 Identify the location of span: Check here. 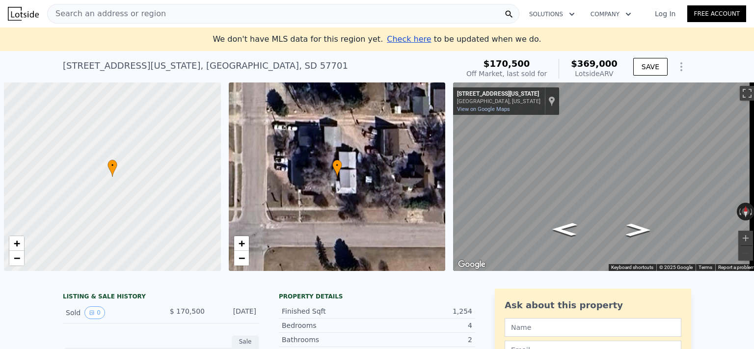
(409, 39).